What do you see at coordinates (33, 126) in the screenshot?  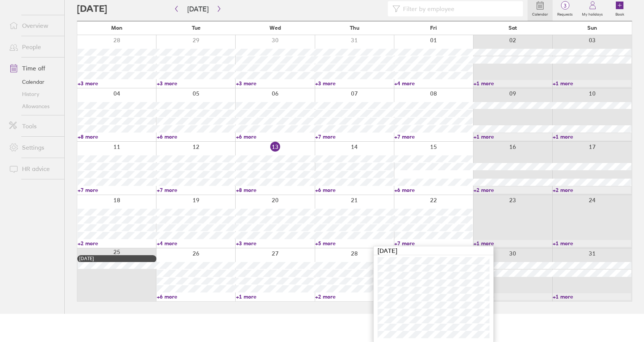 I see `a: Tools` at bounding box center [33, 126].